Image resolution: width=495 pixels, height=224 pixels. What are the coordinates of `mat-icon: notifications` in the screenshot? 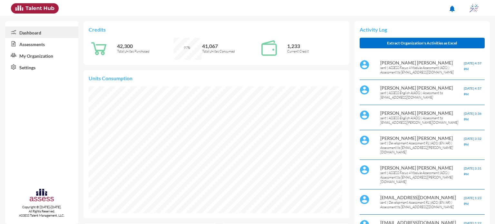 It's located at (452, 9).